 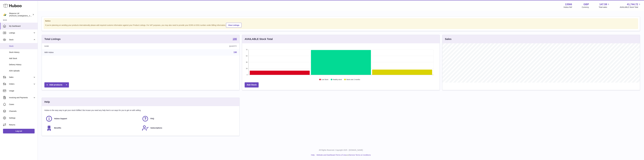 What do you see at coordinates (57, 128) in the screenshot?
I see `span: Benefits` at bounding box center [57, 128].